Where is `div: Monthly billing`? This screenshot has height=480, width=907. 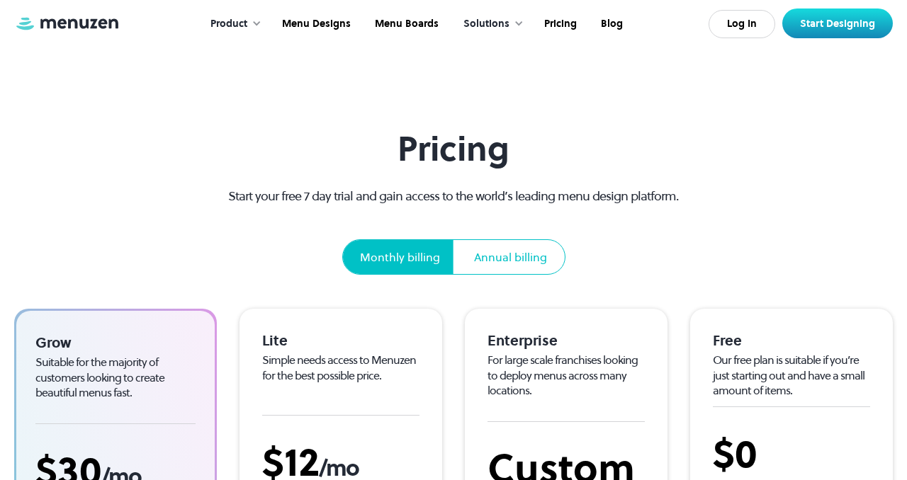 div: Monthly billing is located at coordinates (400, 257).